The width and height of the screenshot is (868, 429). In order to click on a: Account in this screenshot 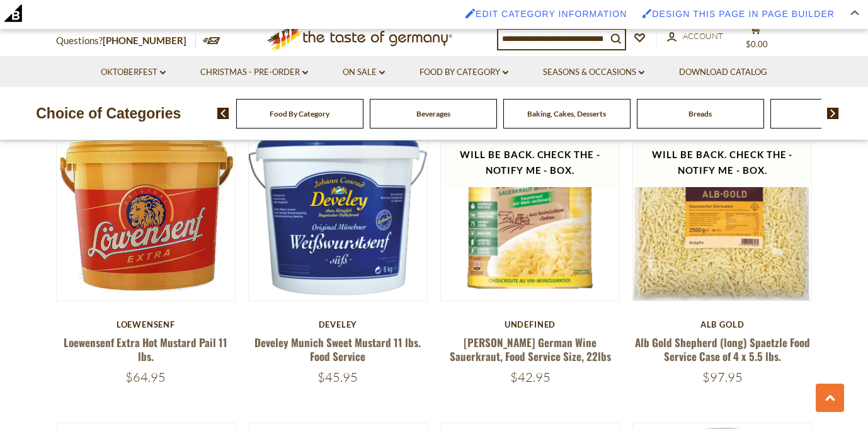, I will do `click(694, 37)`.